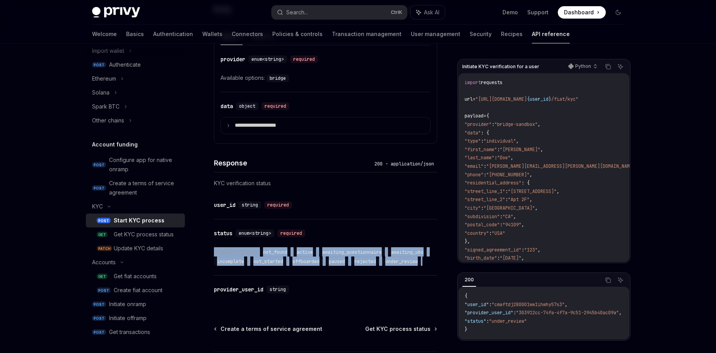  Describe the element at coordinates (474, 166) in the screenshot. I see `span: "email"` at that location.